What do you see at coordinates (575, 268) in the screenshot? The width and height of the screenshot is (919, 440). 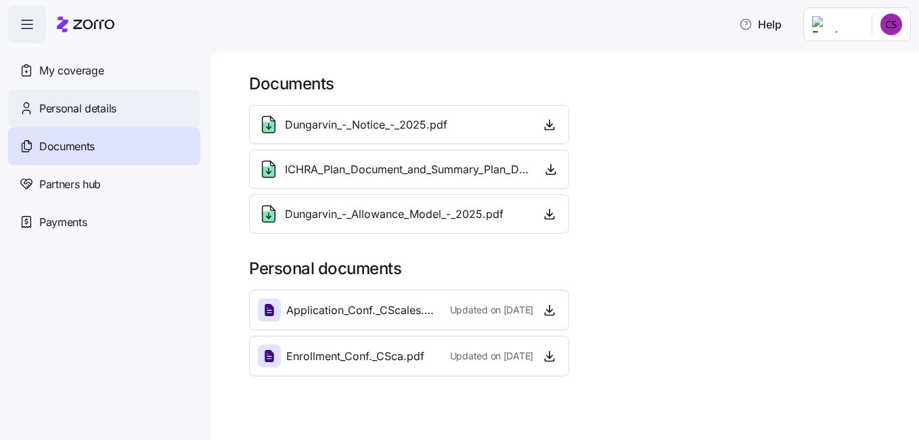 I see `h1: Personal documents` at bounding box center [575, 268].